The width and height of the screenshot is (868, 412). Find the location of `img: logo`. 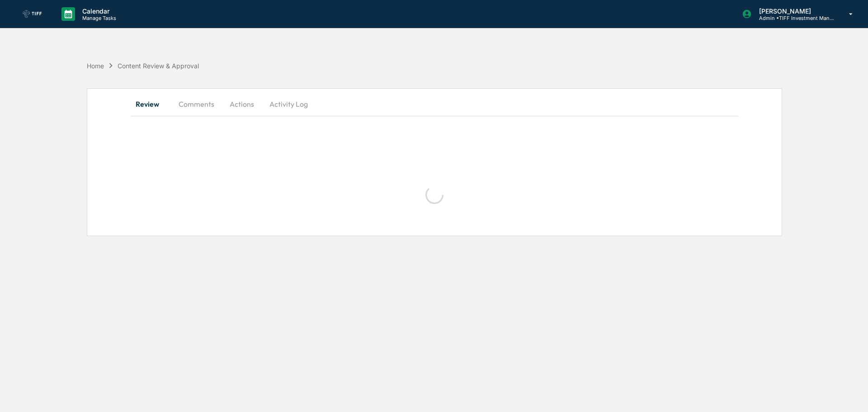

img: logo is located at coordinates (33, 14).